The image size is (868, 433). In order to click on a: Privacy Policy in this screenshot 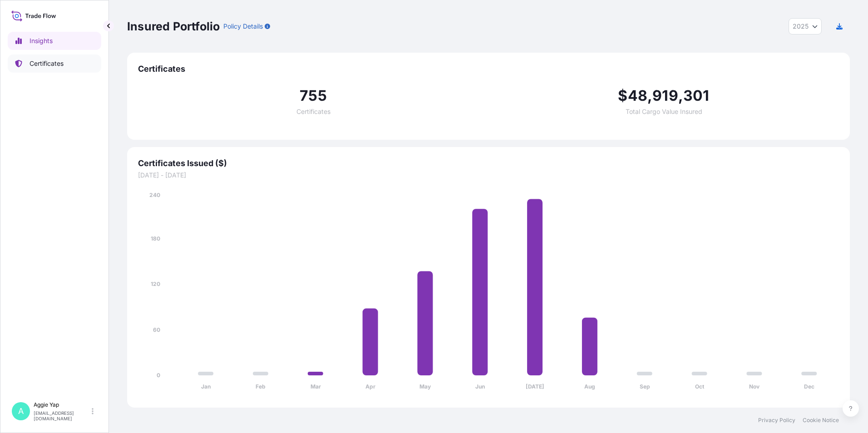, I will do `click(777, 420)`.